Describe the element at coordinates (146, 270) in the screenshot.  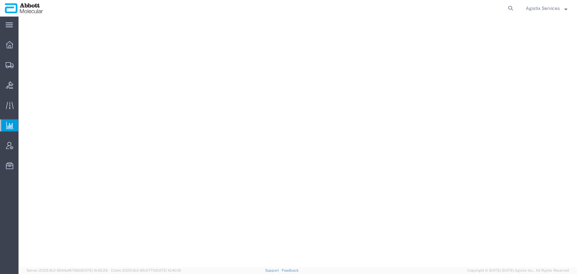
I see `span: Client: 2025.16.0-8fc0770` at that location.